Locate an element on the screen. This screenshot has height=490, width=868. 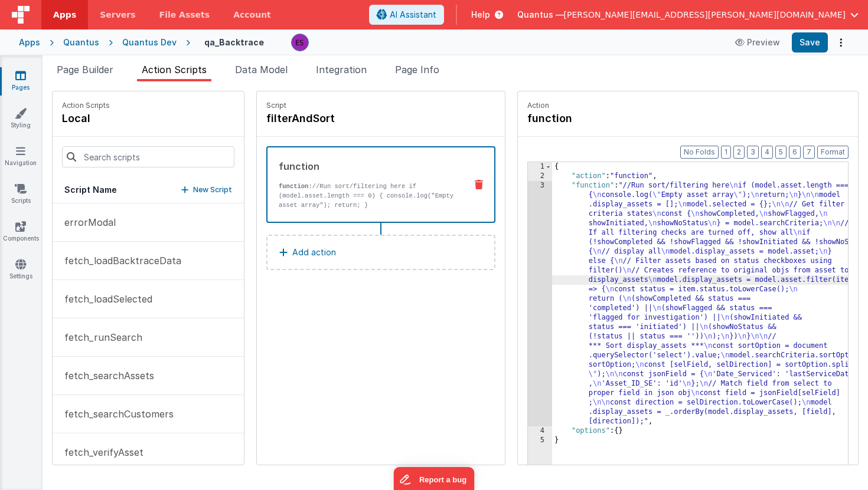
button: Add action is located at coordinates (381, 252).